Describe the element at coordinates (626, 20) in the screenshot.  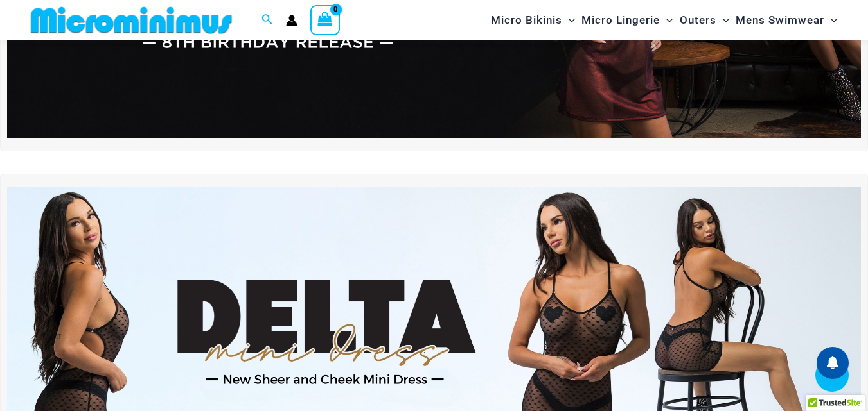
I see `a: Micro LingerieMenu ToggleMenu Toggle` at that location.